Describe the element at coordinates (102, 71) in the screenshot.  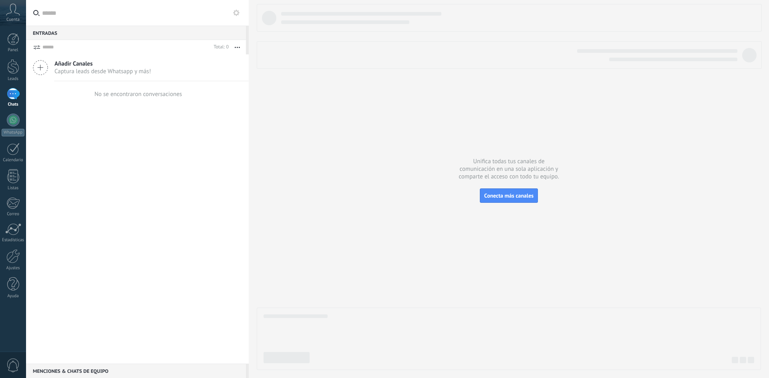
I see `span: Captura leads desde Whatsapp y más!` at that location.